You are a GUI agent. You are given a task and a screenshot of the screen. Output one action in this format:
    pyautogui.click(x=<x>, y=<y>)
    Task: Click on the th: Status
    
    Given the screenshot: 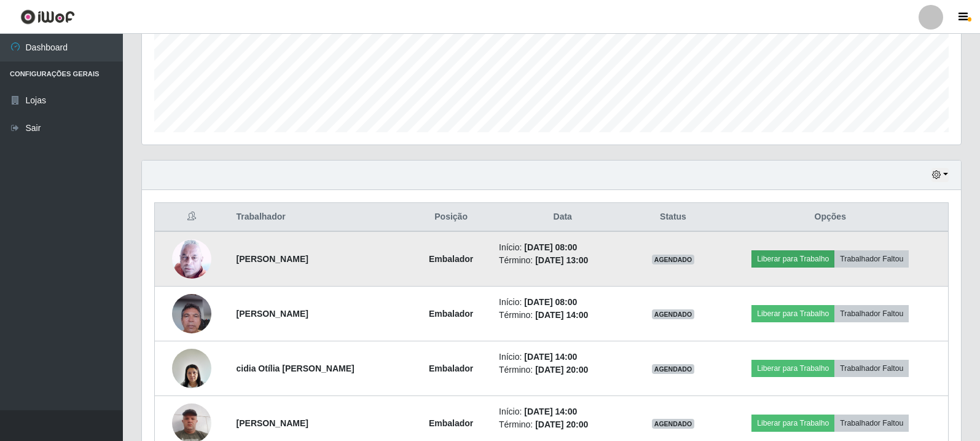 What is the action you would take?
    pyautogui.click(x=673, y=217)
    